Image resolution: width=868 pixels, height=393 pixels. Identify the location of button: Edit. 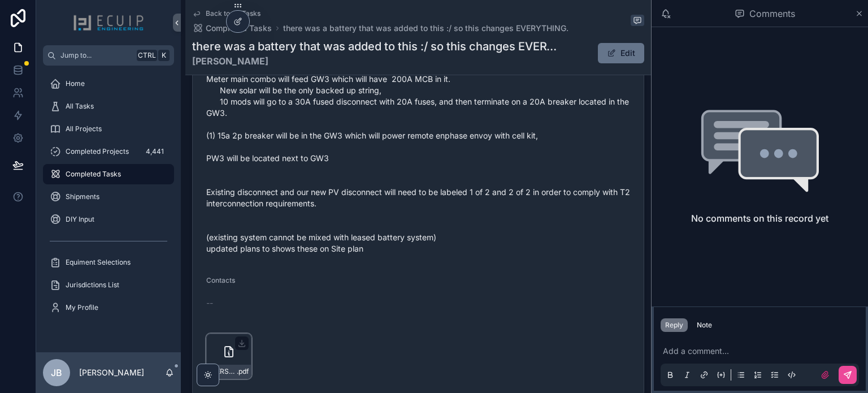
(621, 53).